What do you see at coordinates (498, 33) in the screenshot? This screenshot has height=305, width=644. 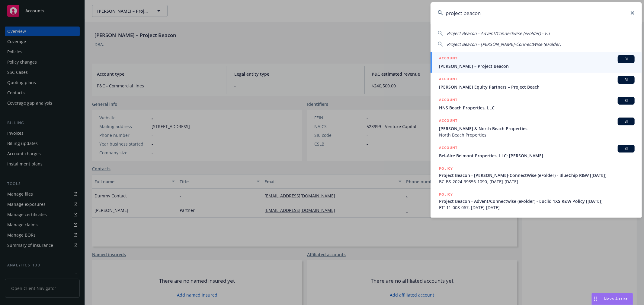 I see `span: Project Beacon - Advent/Connectwise (eFolder) - Eu` at bounding box center [498, 33].